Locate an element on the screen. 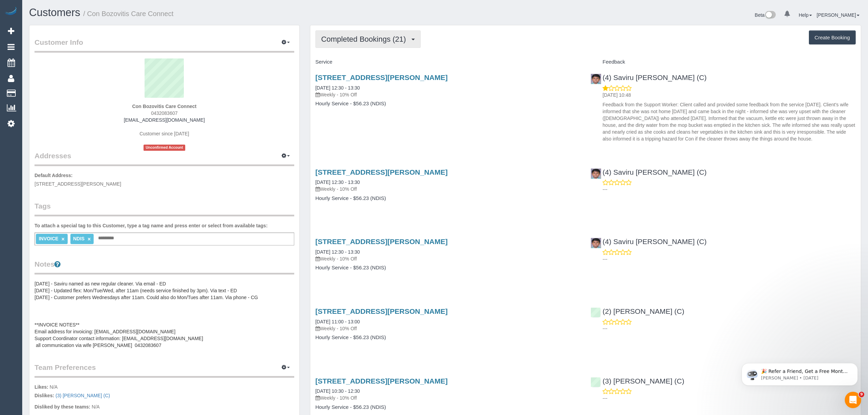 Image resolution: width=868 pixels, height=415 pixels. img: Profile image for Ellie is located at coordinates (21, 26).